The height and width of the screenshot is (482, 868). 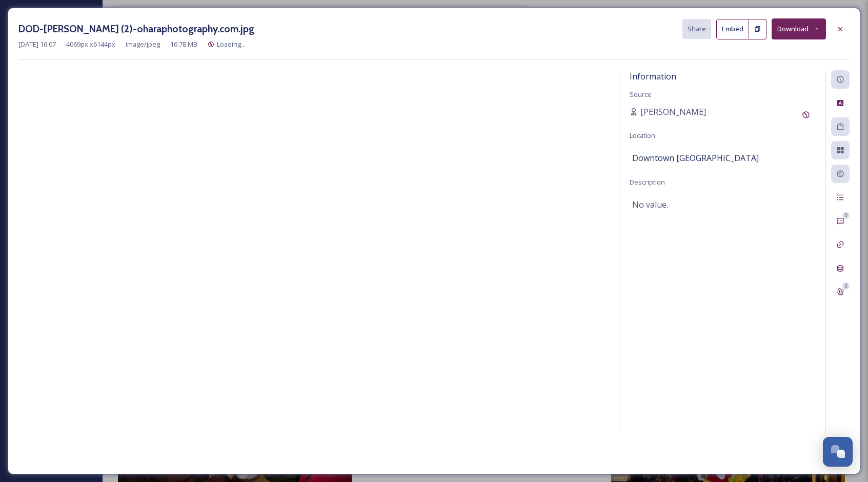 What do you see at coordinates (642, 135) in the screenshot?
I see `span: Location` at bounding box center [642, 135].